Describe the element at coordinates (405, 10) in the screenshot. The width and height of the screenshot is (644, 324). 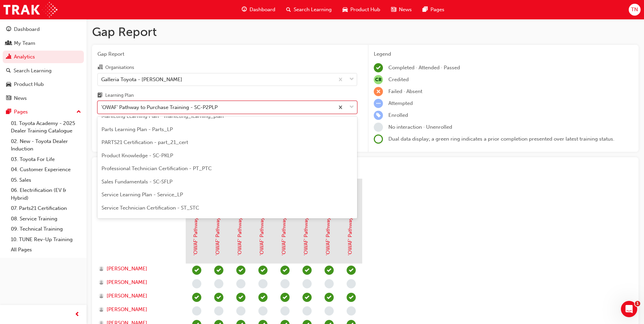
I see `span: News` at that location.